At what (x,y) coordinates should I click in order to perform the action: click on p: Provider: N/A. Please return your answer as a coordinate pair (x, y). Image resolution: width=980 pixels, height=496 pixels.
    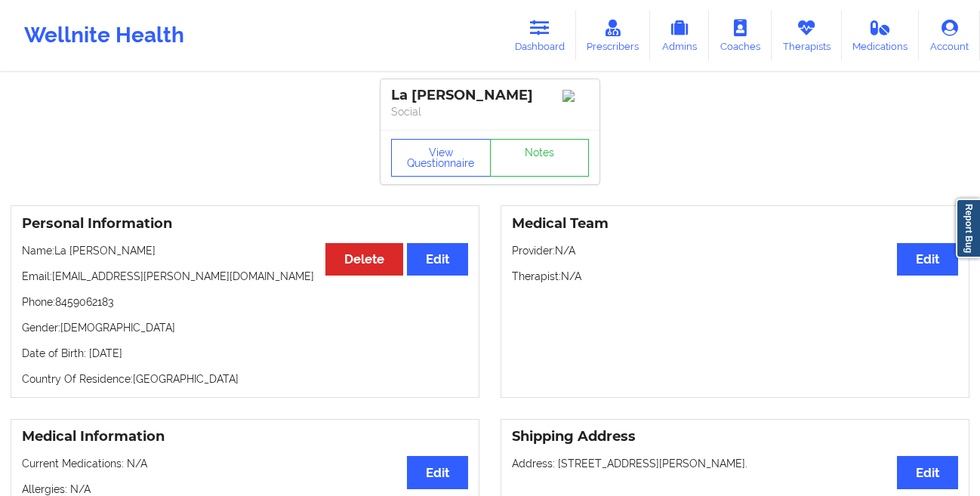
    Looking at the image, I should click on (735, 250).